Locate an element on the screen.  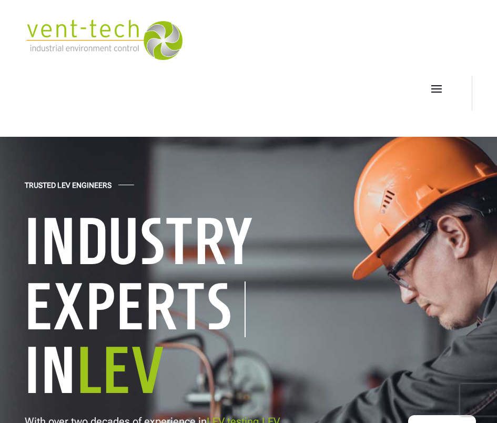
h4: Trusted LEV Engineers is located at coordinates (68, 188).